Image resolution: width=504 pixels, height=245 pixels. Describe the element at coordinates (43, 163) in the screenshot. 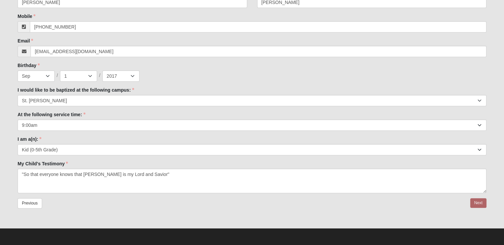

I see `label: My Child's Testimony` at that location.